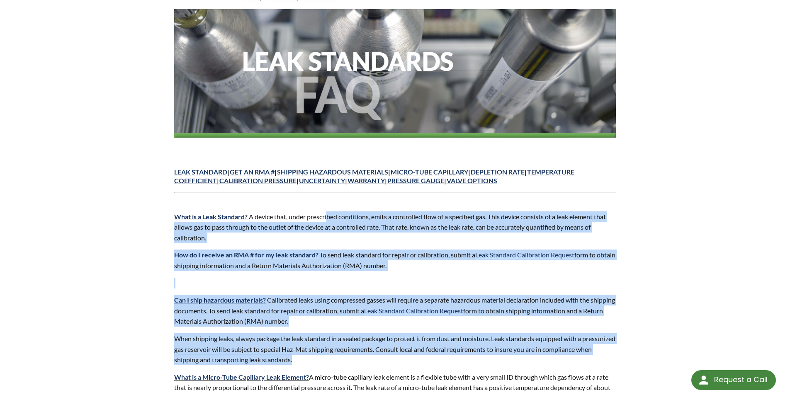 This screenshot has height=395, width=790. I want to click on a: Temperature Coefficient, so click(374, 176).